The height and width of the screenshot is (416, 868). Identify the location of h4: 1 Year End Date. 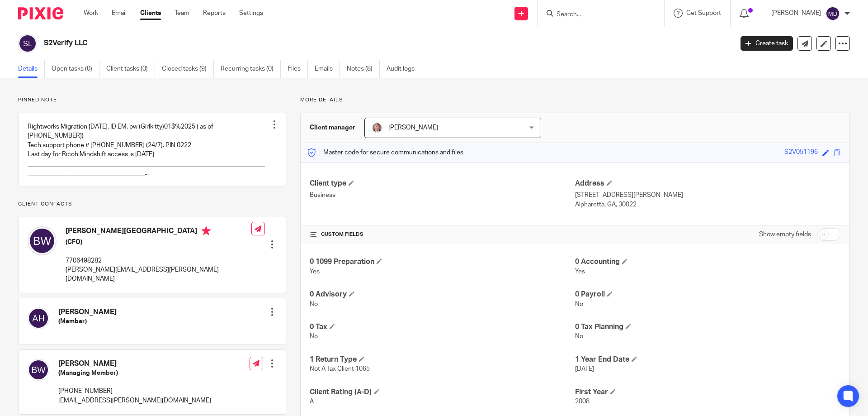
(707, 359).